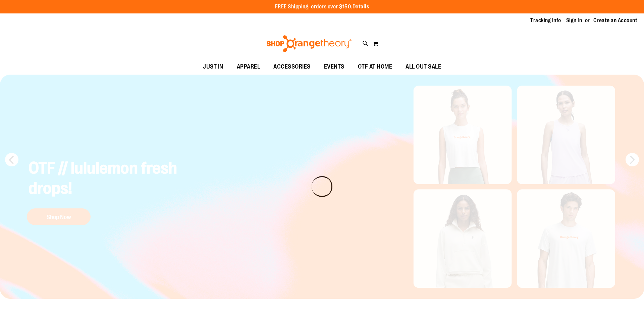 This screenshot has height=322, width=644. What do you see at coordinates (375, 66) in the screenshot?
I see `span: OTF AT HOME` at bounding box center [375, 66].